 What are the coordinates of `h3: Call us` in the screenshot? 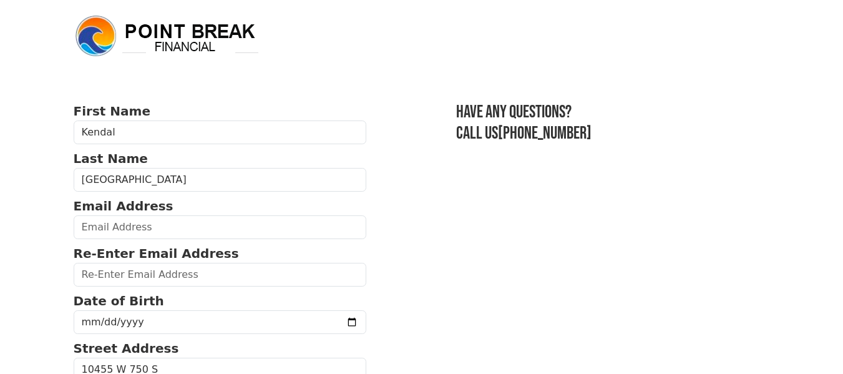 It's located at (613, 134).